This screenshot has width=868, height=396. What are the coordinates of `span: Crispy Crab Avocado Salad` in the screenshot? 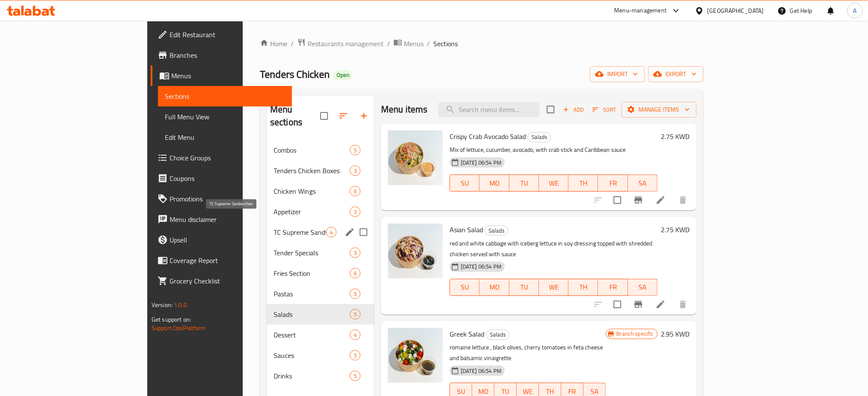 It's located at (488, 137).